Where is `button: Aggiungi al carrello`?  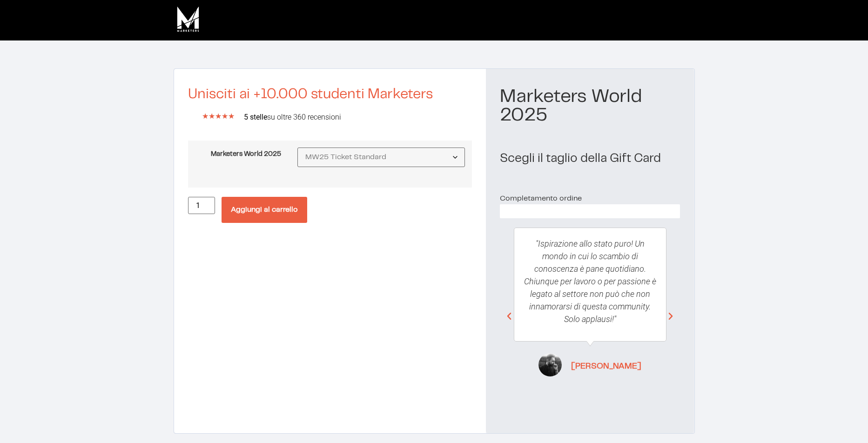 button: Aggiungi al carrello is located at coordinates (265, 210).